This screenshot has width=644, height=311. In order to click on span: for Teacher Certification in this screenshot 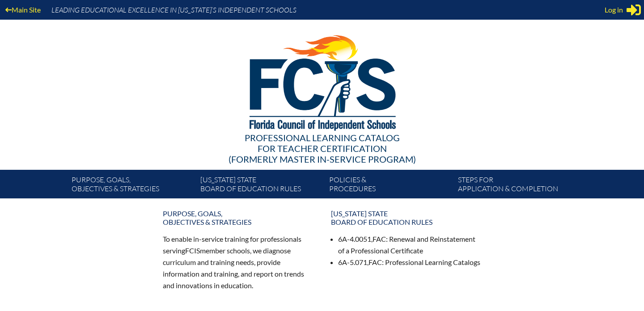, I will do `click(322, 148)`.